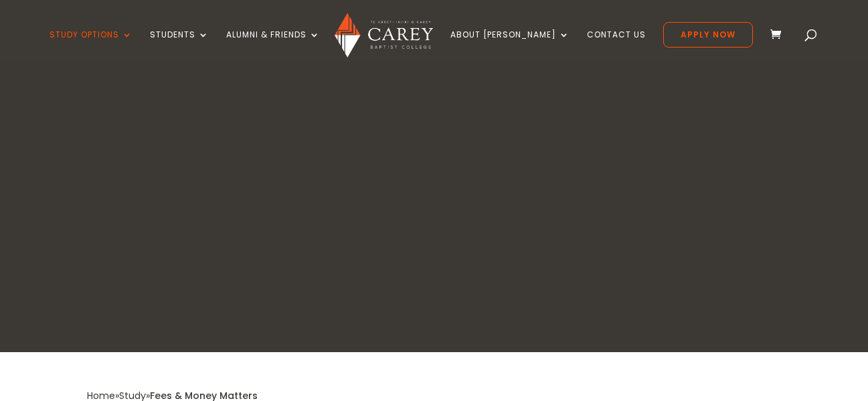 The height and width of the screenshot is (401, 868). I want to click on a: Students, so click(179, 46).